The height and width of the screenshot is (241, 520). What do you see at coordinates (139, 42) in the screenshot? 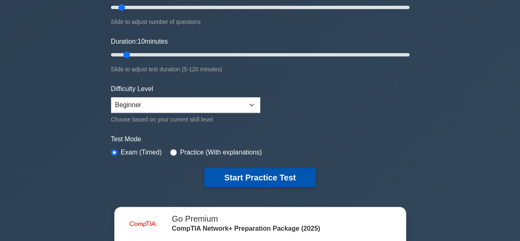
I see `label: Duration: minutes` at bounding box center [139, 42].